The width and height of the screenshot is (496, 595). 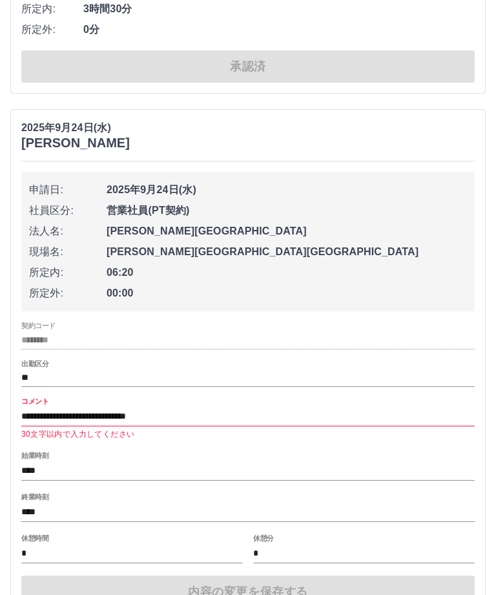 What do you see at coordinates (35, 400) in the screenshot?
I see `label: コメント` at bounding box center [35, 400].